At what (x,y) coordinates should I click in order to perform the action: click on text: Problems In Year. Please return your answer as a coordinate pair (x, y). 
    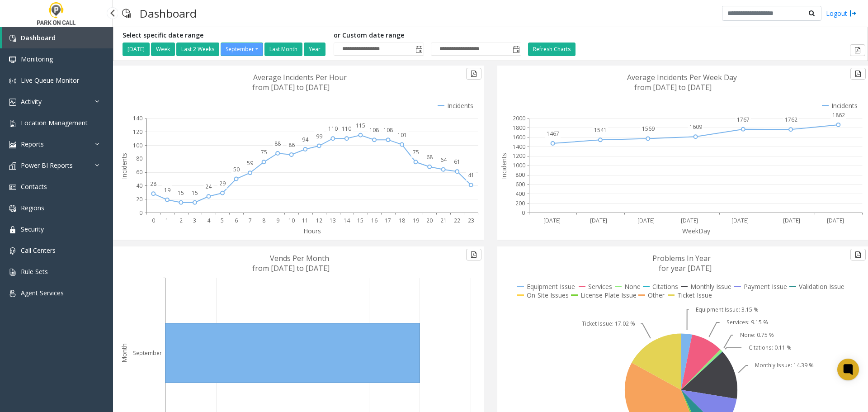
    Looking at the image, I should click on (682, 258).